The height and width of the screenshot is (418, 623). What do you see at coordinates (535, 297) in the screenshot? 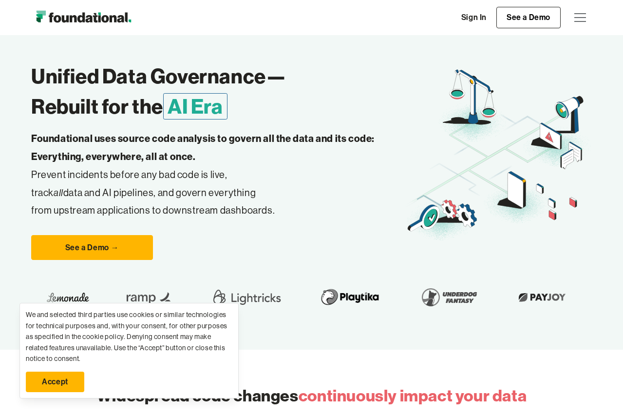
I see `img: Payjoy` at bounding box center [535, 297].